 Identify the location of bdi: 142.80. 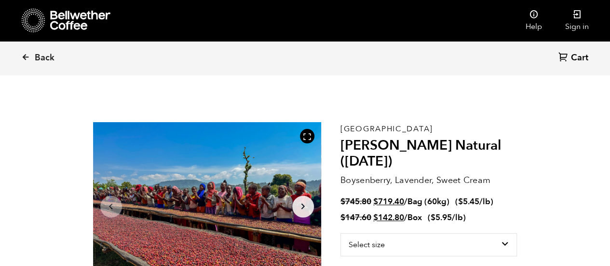
(389, 217).